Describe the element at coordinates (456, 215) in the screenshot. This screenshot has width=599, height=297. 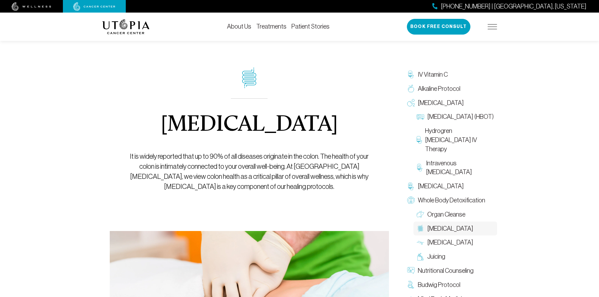
I see `a: Organ Cleanse` at that location.